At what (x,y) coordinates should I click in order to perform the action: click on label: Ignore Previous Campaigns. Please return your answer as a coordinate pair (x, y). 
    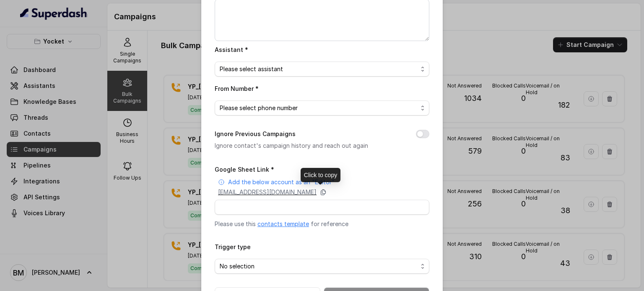
    Looking at the image, I should click on (255, 134).